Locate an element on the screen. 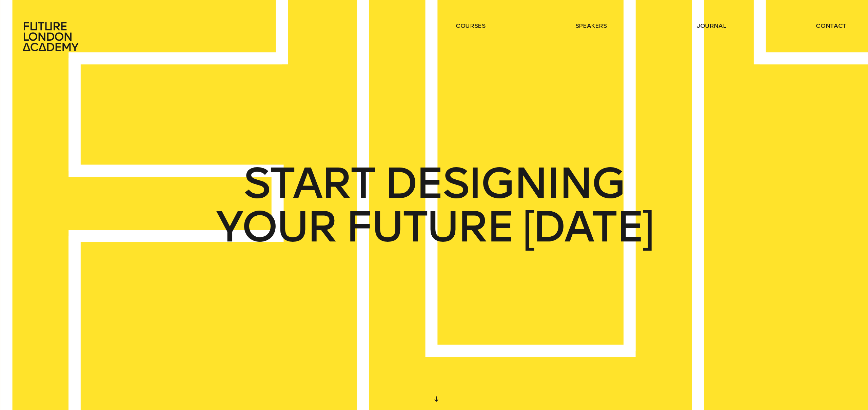 The width and height of the screenshot is (868, 410). a: courses is located at coordinates (470, 25).